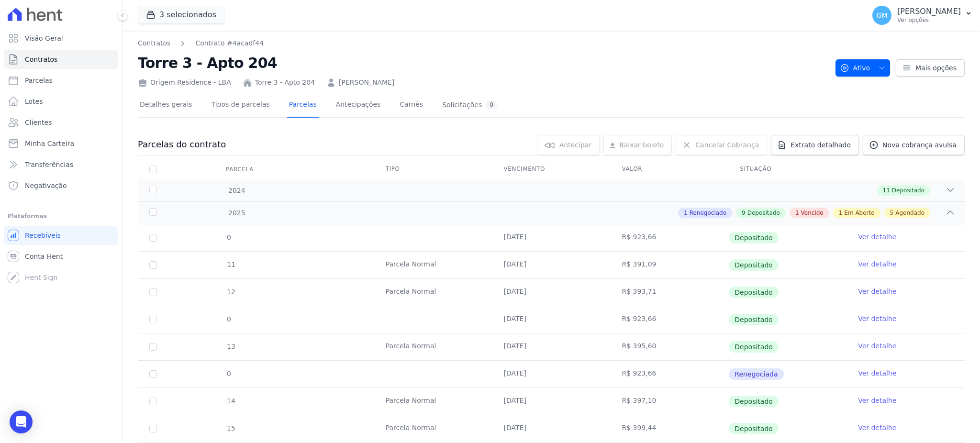 This screenshot has height=443, width=980. Describe the element at coordinates (882, 15) in the screenshot. I see `span: GM` at that location.